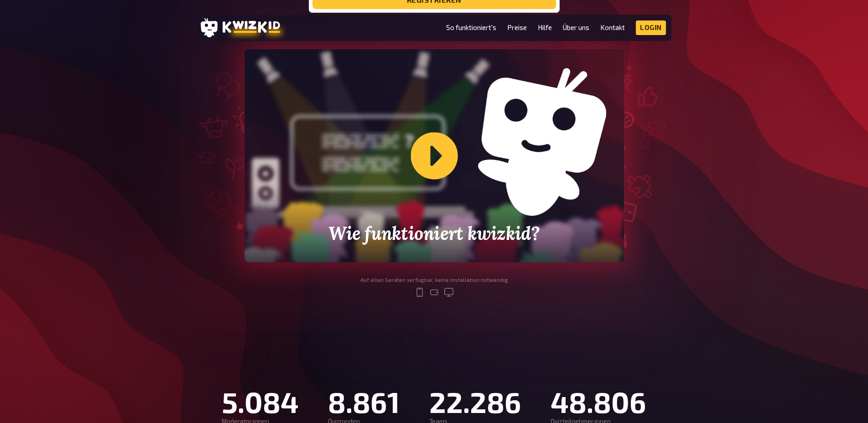 The height and width of the screenshot is (423, 868). What do you see at coordinates (434, 234) in the screenshot?
I see `h2: Wie funktioniert kwizkid?` at bounding box center [434, 234].